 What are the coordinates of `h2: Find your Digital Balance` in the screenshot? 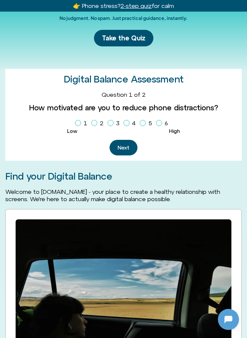 It's located at (123, 176).